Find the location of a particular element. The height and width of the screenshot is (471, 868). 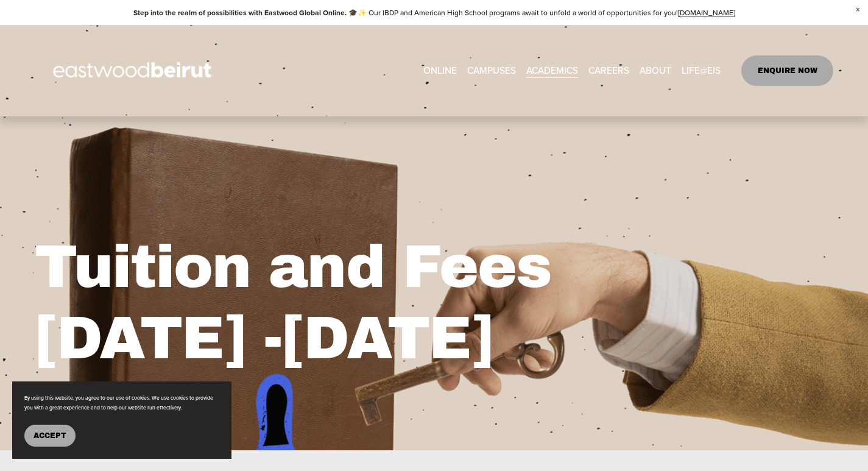

section: Cookie banner is located at coordinates (121, 420).